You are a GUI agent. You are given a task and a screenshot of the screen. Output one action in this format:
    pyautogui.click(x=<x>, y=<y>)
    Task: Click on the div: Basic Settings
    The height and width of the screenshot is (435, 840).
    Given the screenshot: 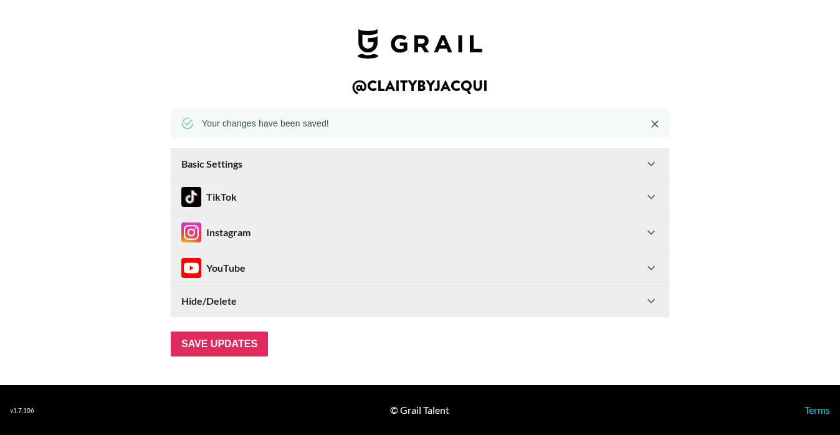 What is the action you would take?
    pyautogui.click(x=420, y=164)
    